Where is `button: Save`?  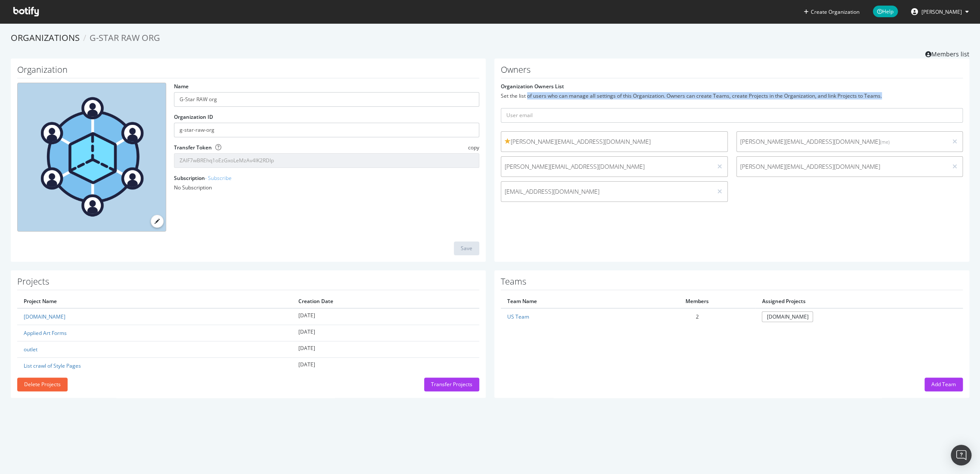 button: Save is located at coordinates (466, 249).